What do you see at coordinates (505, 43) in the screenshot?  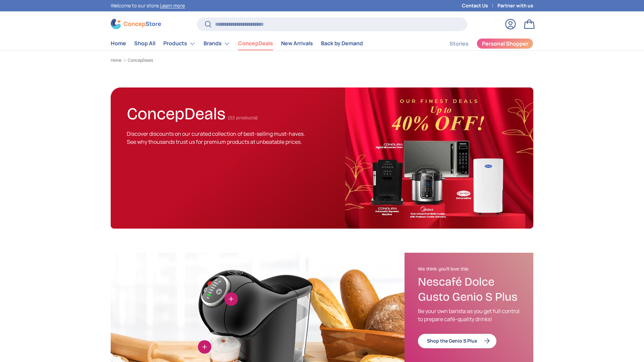 I see `span: Personal Shopper` at bounding box center [505, 43].